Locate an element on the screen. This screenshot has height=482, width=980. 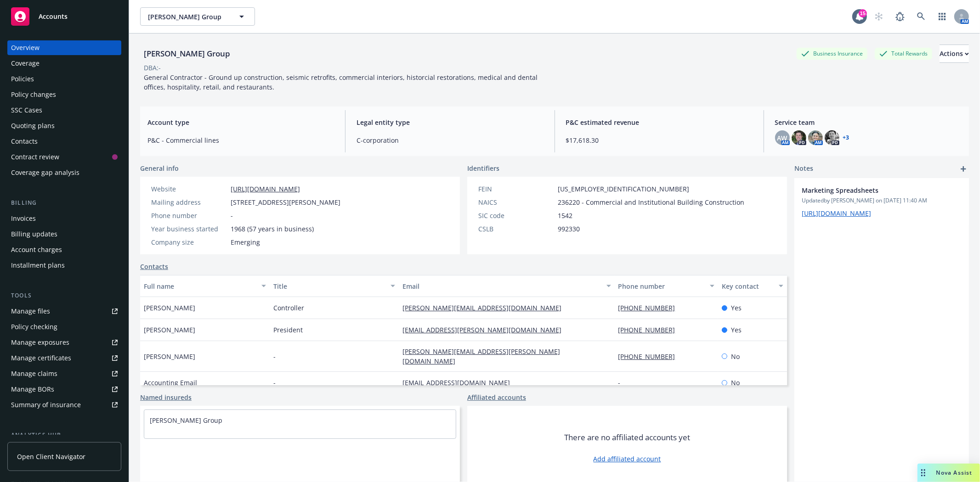
div: Manage files is located at coordinates (30, 312).